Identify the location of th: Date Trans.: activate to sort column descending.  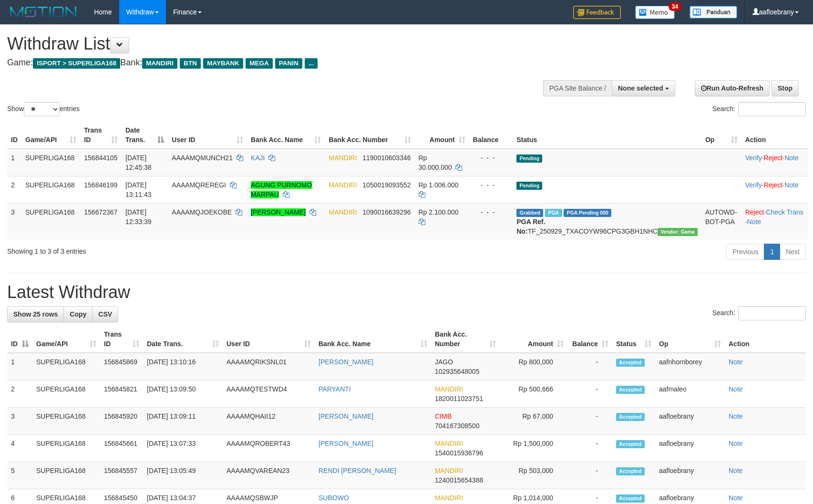
(144, 135).